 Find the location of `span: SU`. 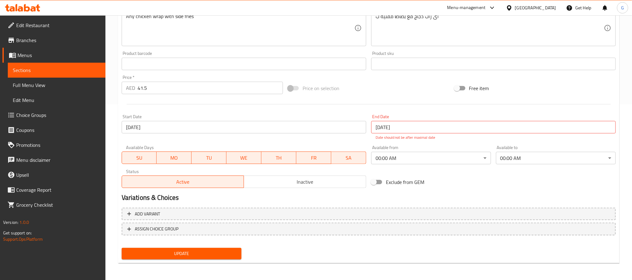

span: SU is located at coordinates (140, 158).